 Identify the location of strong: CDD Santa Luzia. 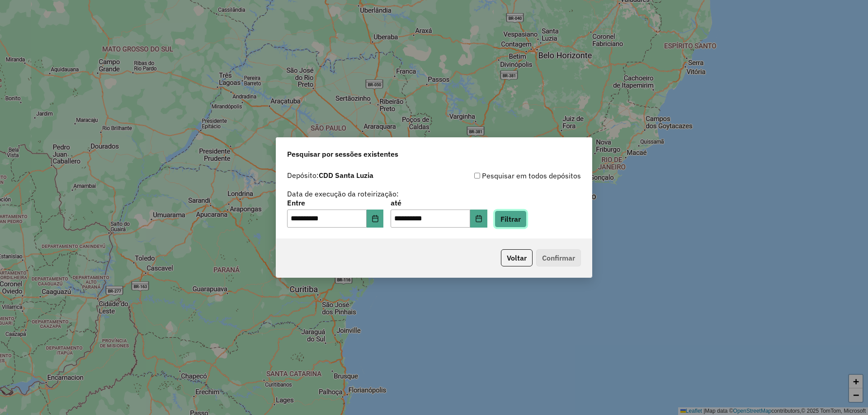
(345, 175).